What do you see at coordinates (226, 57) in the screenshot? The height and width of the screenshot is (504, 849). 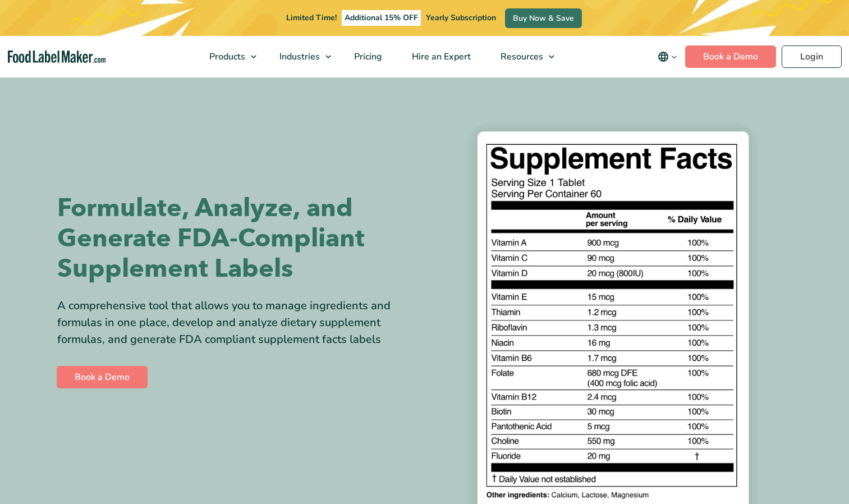 I see `span: Products` at bounding box center [226, 57].